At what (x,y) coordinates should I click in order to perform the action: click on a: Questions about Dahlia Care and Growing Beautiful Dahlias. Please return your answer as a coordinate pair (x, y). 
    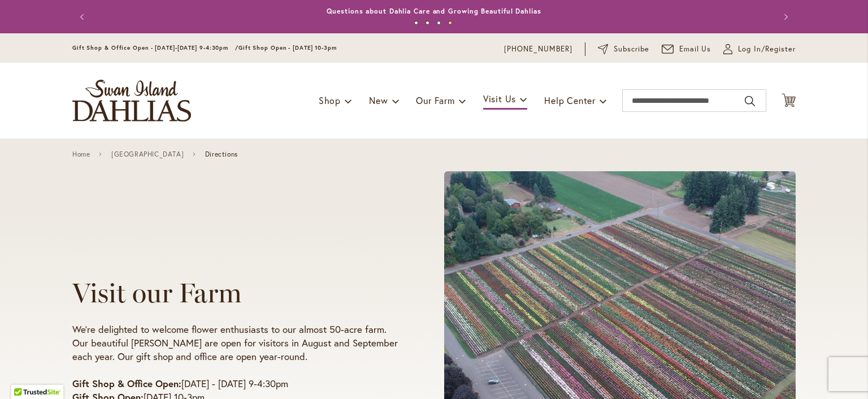
    Looking at the image, I should click on (434, 11).